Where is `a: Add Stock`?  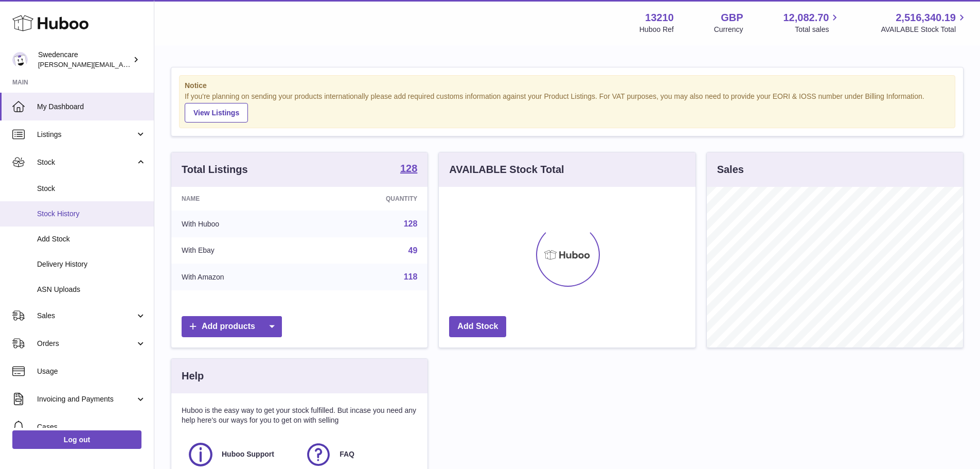
a: Add Stock is located at coordinates (478, 327).